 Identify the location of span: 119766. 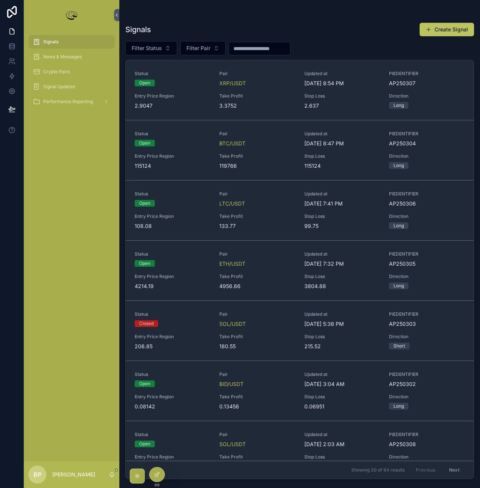
(257, 166).